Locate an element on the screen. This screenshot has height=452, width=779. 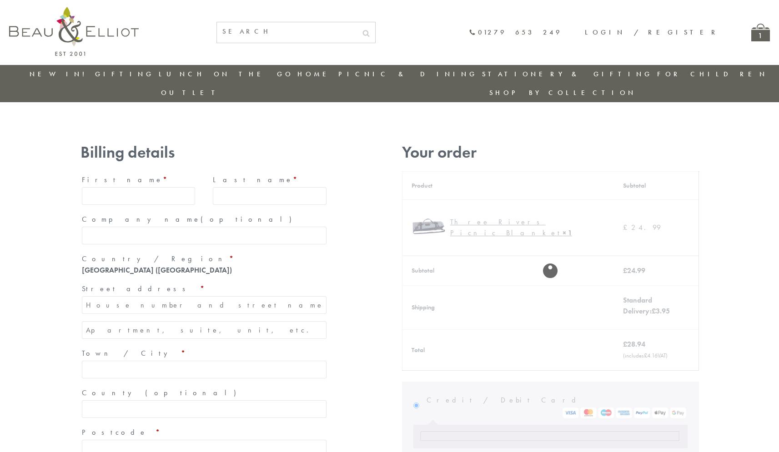
a: Picnic & Dining is located at coordinates (408, 74).